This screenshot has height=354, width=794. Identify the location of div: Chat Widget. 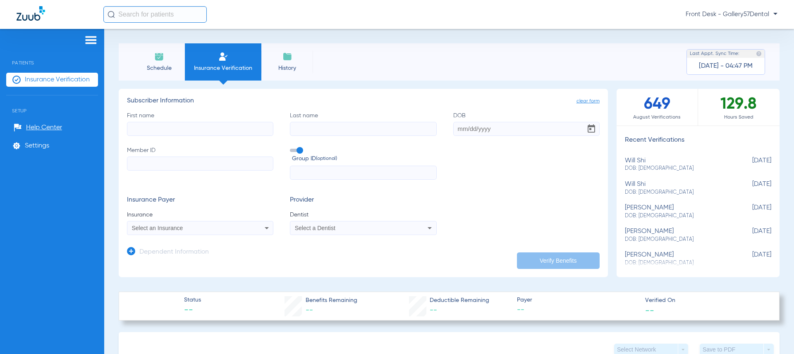
(773, 335).